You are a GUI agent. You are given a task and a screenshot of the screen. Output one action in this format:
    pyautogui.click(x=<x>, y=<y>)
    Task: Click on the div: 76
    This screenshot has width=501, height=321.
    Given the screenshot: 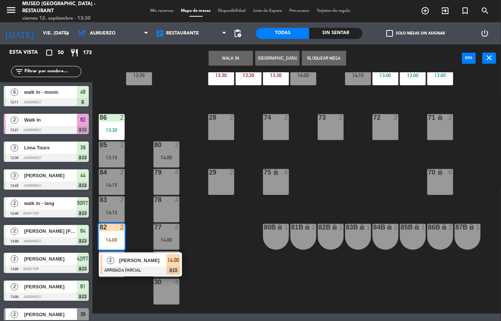 What is the action you would take?
    pyautogui.click(x=154, y=254)
    